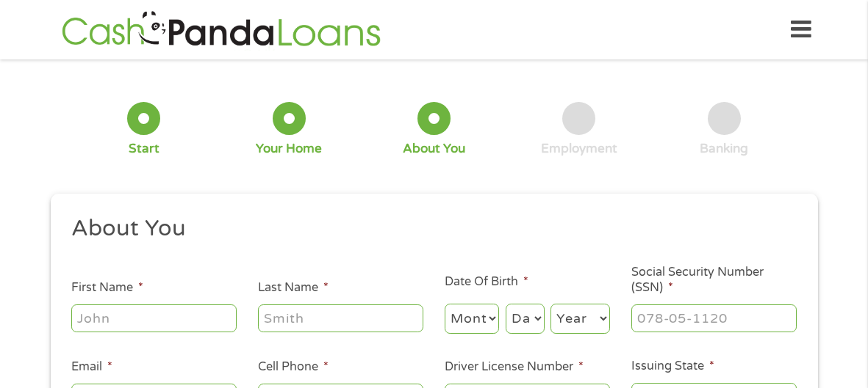 This screenshot has height=388, width=868. What do you see at coordinates (154, 318) in the screenshot?
I see `input: John` at bounding box center [154, 318].